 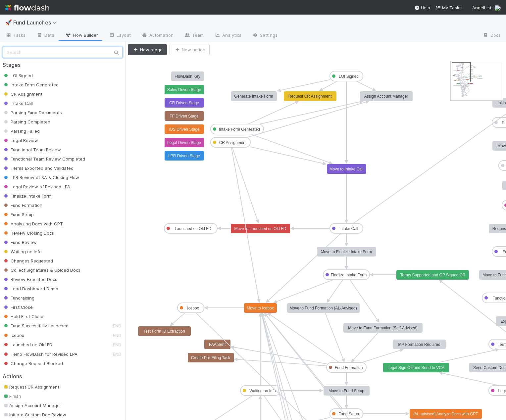 I want to click on span: Parsing Fund Documents, so click(x=32, y=112).